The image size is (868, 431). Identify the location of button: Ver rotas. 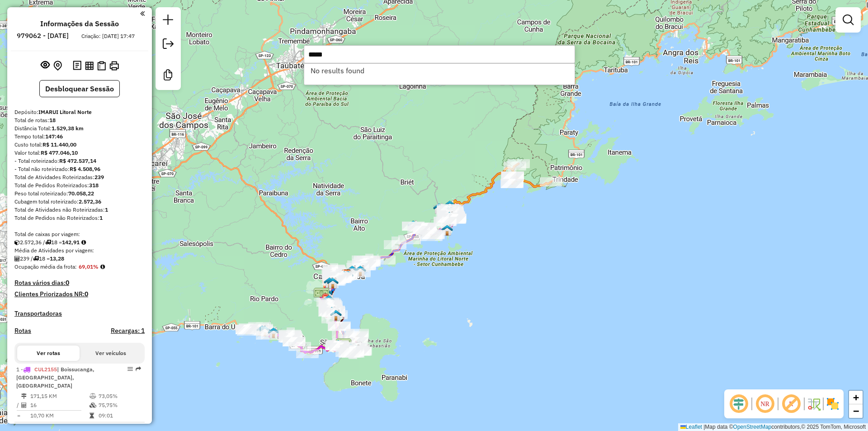
(48, 353).